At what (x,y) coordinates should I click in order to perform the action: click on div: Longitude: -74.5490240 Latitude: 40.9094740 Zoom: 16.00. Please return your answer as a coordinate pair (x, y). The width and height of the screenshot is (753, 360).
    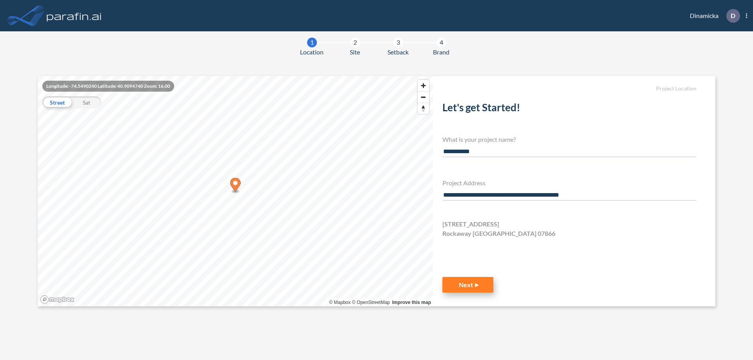
    Looking at the image, I should click on (108, 86).